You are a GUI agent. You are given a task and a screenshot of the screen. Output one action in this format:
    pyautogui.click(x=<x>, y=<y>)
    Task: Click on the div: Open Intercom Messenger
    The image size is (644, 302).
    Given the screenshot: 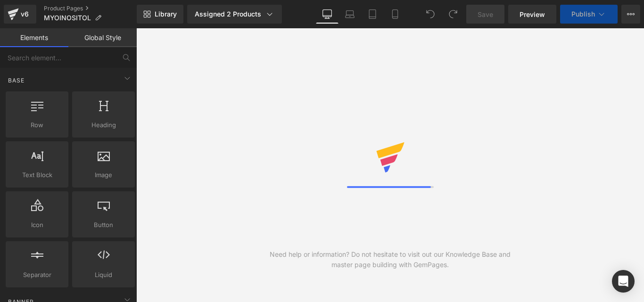 What is the action you would take?
    pyautogui.click(x=623, y=281)
    